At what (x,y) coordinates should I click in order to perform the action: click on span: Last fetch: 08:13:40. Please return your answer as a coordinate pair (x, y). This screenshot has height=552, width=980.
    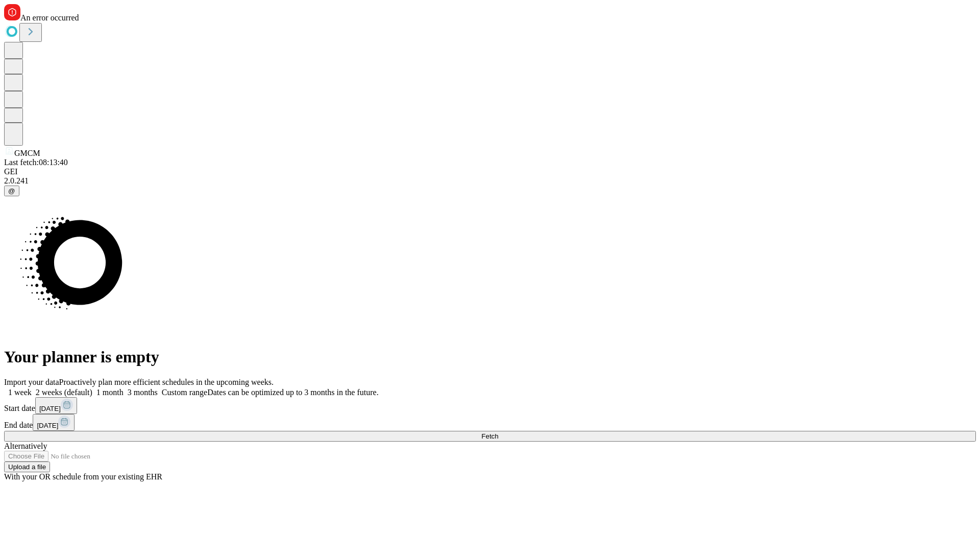
    Looking at the image, I should click on (36, 162).